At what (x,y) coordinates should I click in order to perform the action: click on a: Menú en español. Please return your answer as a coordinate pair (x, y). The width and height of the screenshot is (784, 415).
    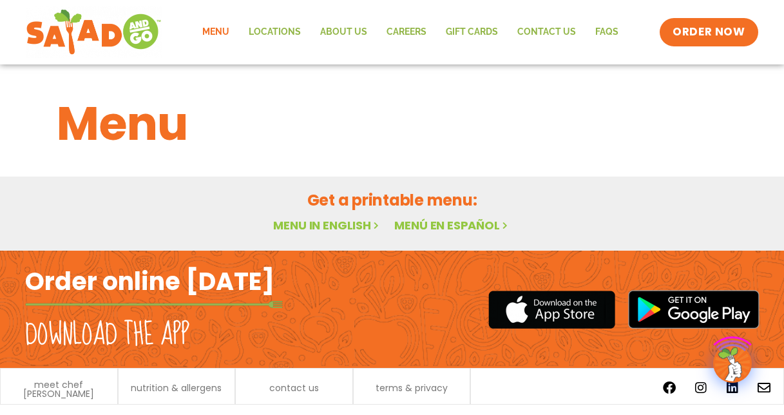
    Looking at the image, I should click on (452, 225).